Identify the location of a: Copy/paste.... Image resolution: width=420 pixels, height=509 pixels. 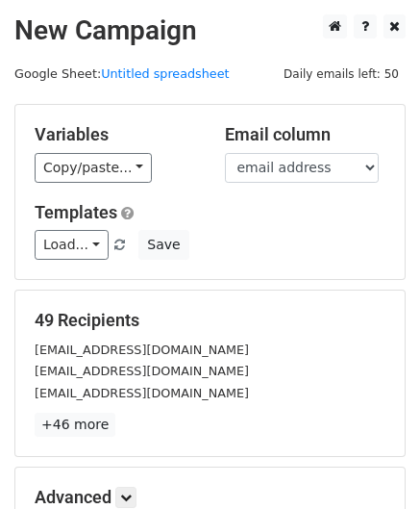
(93, 167).